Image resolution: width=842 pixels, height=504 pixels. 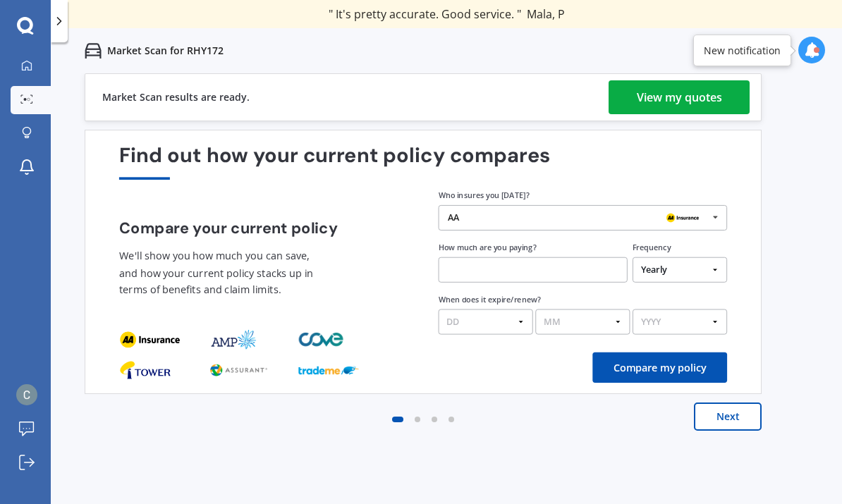 What do you see at coordinates (454, 218) in the screenshot?
I see `div: AA` at bounding box center [454, 218].